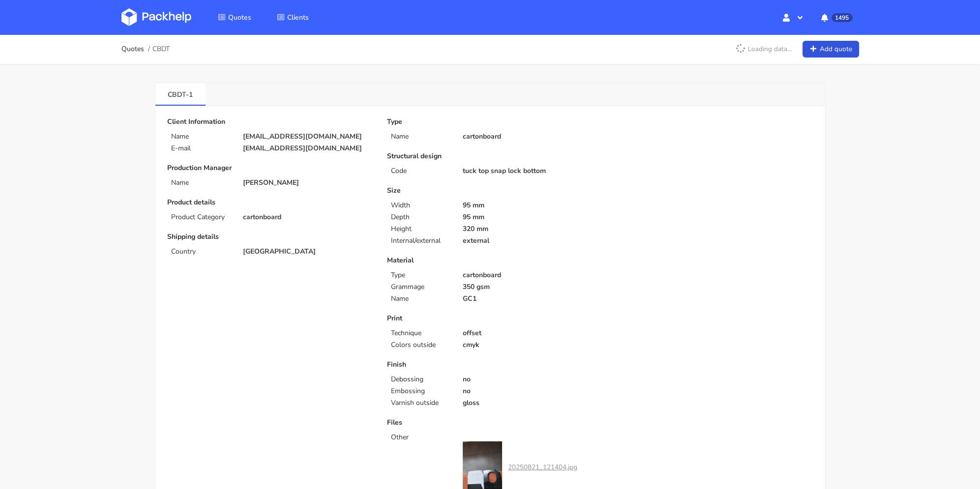  I want to click on p: Height, so click(421, 229).